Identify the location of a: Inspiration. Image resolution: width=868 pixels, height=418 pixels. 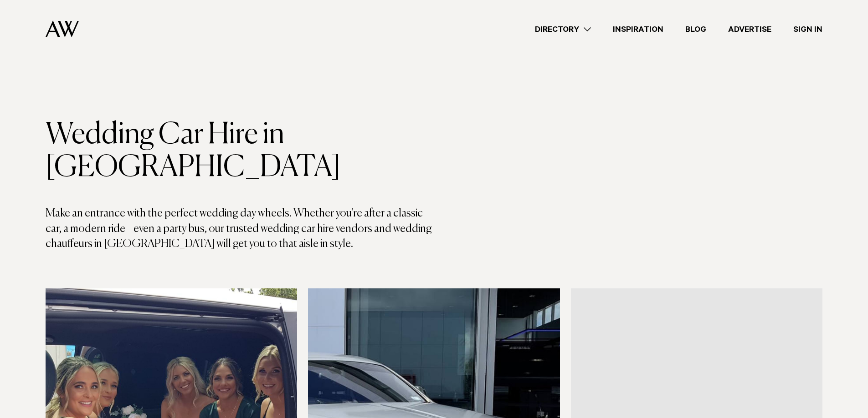
(638, 29).